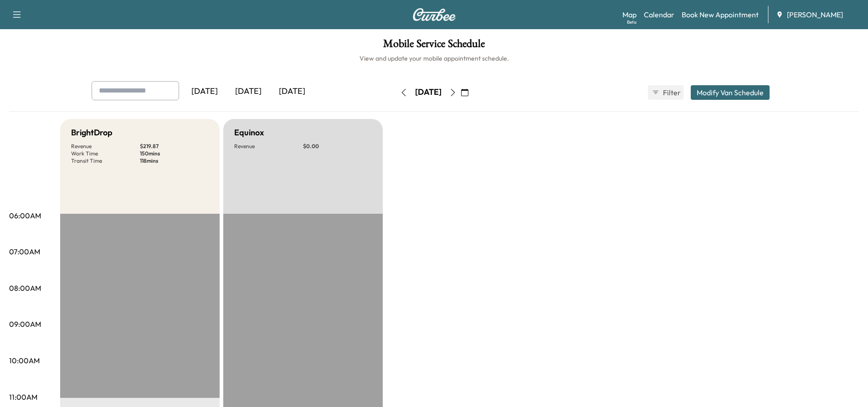  I want to click on button: Modify Van Schedule, so click(730, 93).